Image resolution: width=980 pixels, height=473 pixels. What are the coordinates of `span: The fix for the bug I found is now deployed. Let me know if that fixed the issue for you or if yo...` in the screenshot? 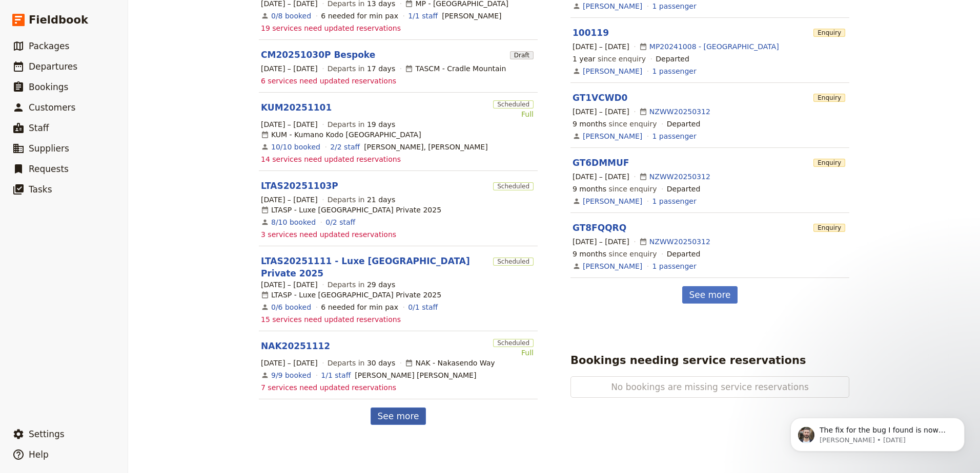 It's located at (108, 59).